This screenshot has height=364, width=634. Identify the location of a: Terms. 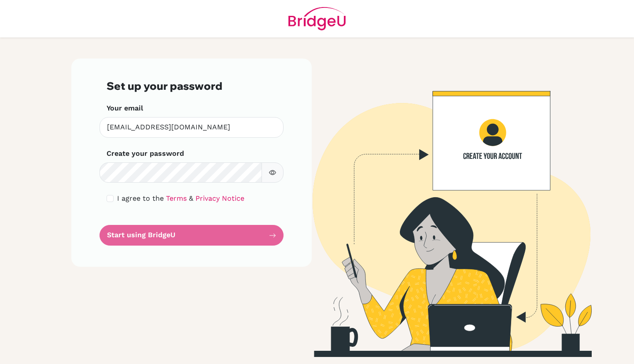
(176, 198).